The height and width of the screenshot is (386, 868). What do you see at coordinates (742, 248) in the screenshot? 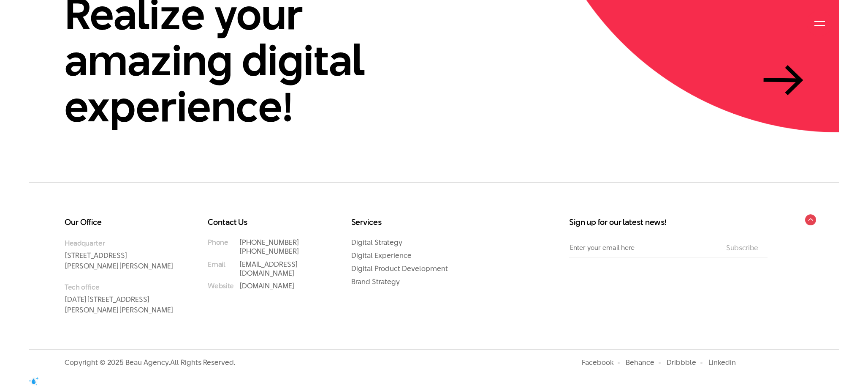
I see `input: Subscribe` at bounding box center [742, 248].